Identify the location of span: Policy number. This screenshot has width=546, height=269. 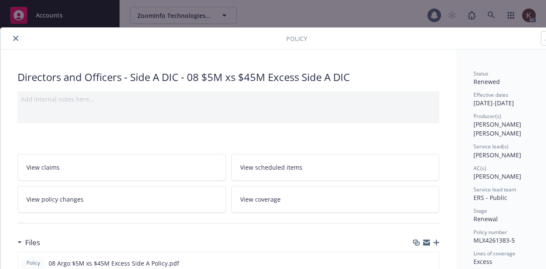
(490, 232).